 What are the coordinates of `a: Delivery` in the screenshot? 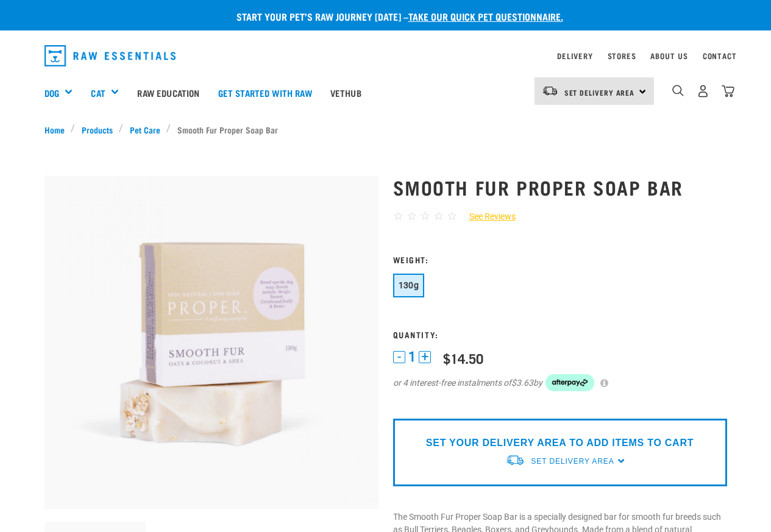 It's located at (575, 55).